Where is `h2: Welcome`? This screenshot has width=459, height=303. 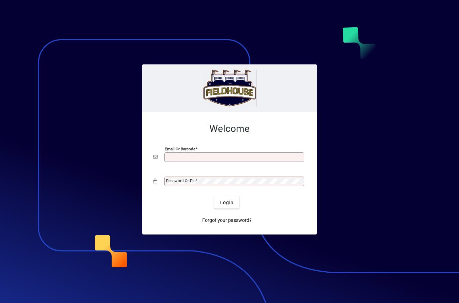 h2: Welcome is located at coordinates (230, 129).